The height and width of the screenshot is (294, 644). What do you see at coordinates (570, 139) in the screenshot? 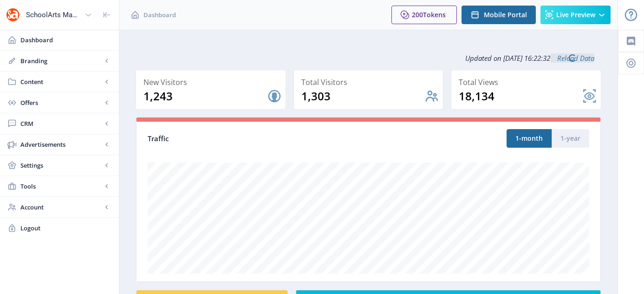
I see `button: 1-year` at bounding box center [570, 139].